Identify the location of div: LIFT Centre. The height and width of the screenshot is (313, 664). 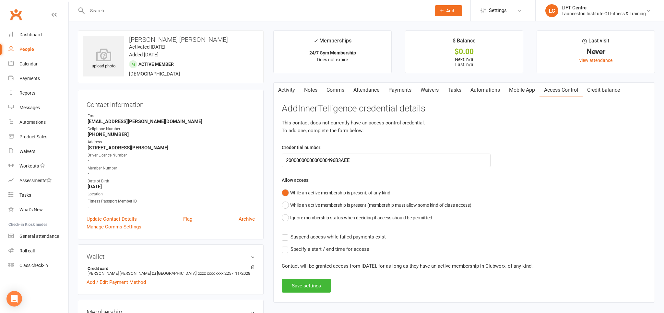
(604, 8).